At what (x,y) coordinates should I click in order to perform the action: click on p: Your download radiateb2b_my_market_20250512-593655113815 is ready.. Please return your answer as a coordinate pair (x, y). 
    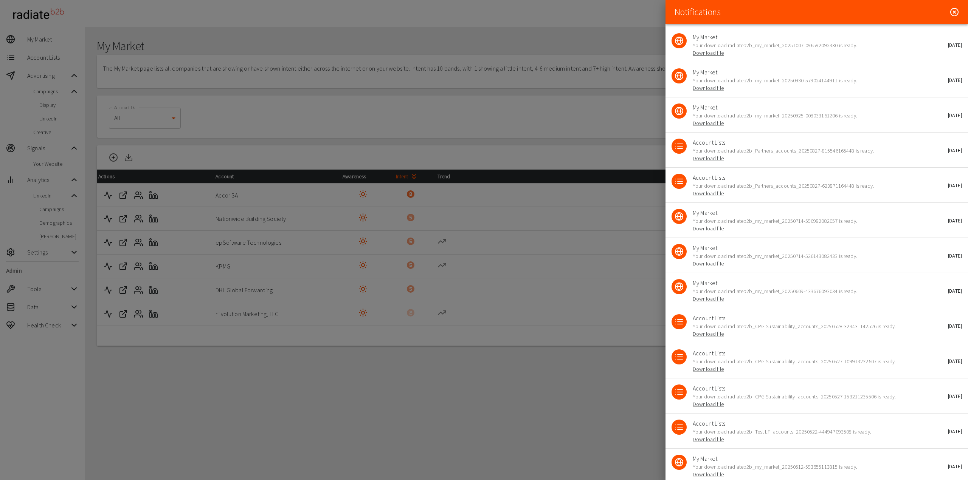
    Looking at the image, I should click on (821, 471).